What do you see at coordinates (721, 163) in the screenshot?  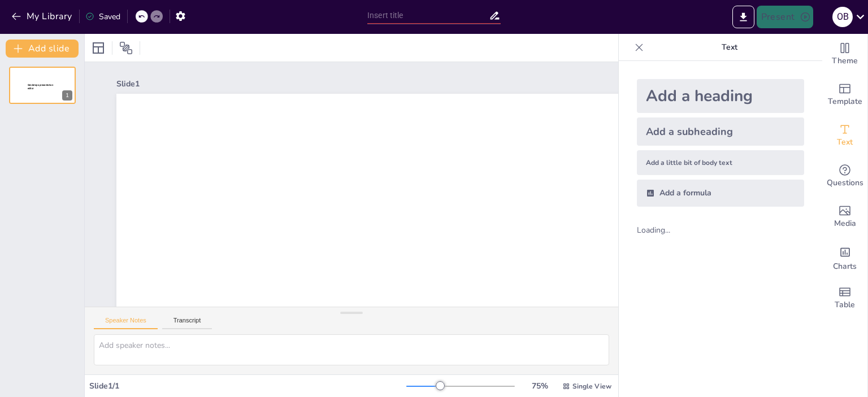 I see `div: Add a little bit of body text` at bounding box center [721, 163].